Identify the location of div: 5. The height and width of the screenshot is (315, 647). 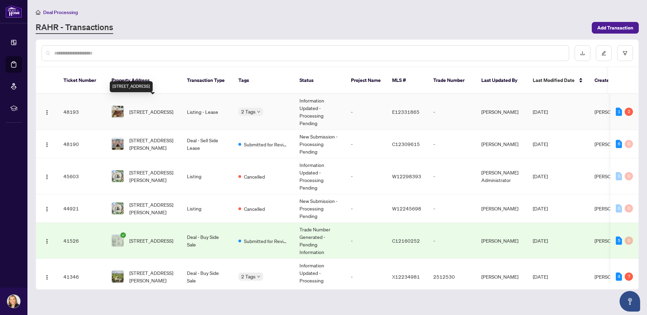
(619, 241).